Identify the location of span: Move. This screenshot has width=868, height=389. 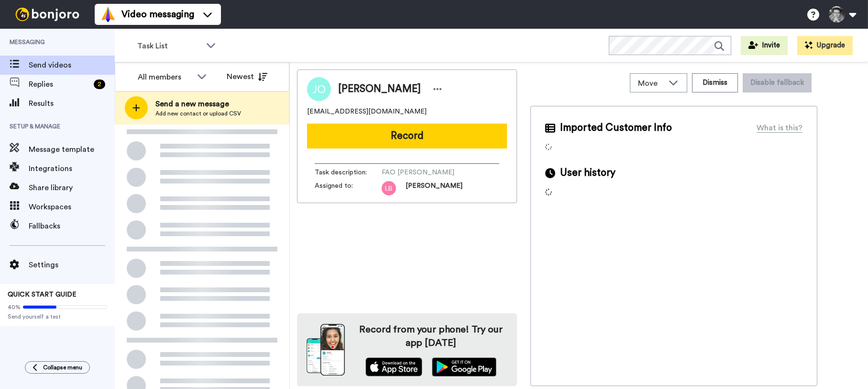
(651, 84).